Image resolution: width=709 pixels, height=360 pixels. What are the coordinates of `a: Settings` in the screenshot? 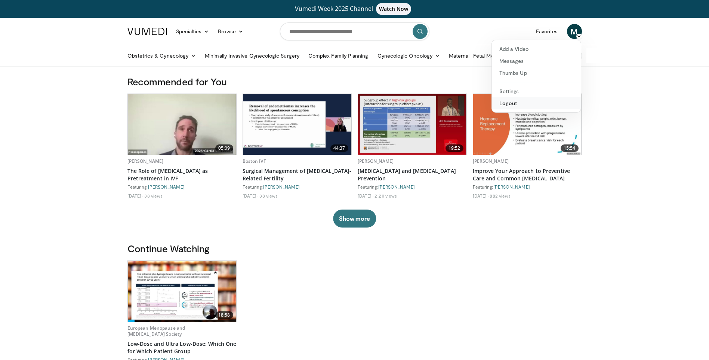 It's located at (536, 91).